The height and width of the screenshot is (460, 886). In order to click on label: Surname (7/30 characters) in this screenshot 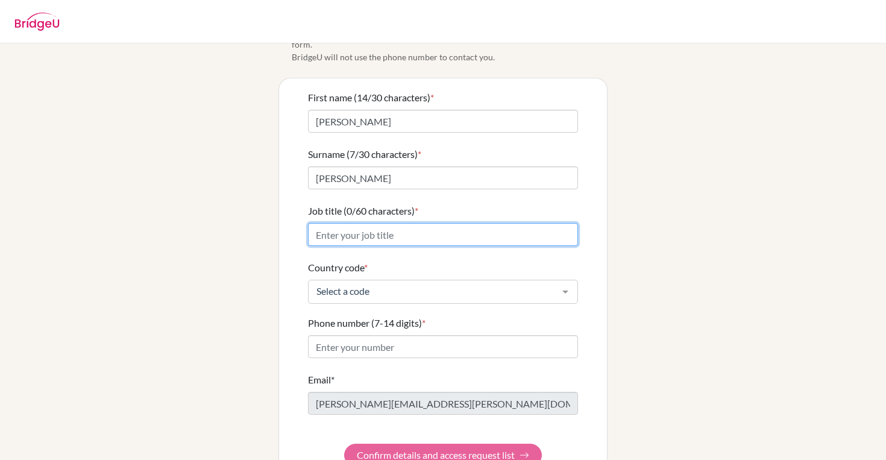, I will do `click(365, 154)`.